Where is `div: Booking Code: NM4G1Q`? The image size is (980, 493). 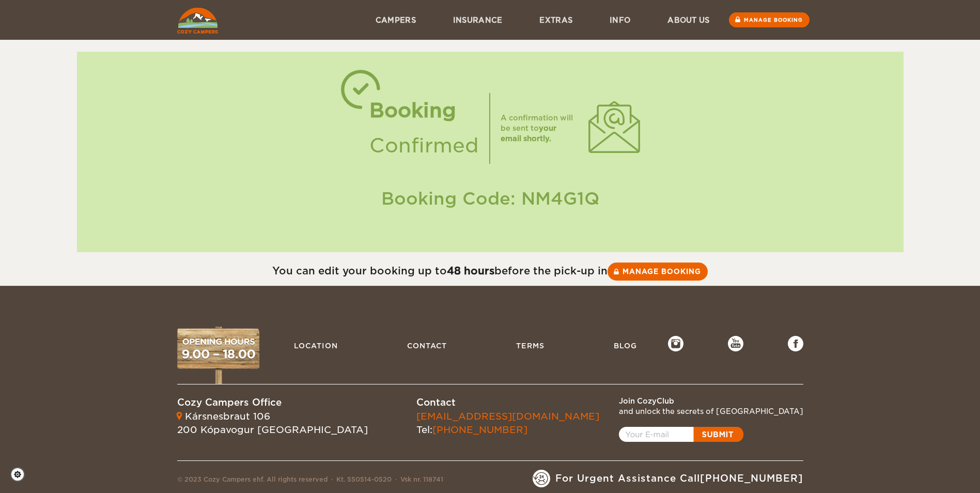
div: Booking Code: NM4G1Q is located at coordinates (490, 198).